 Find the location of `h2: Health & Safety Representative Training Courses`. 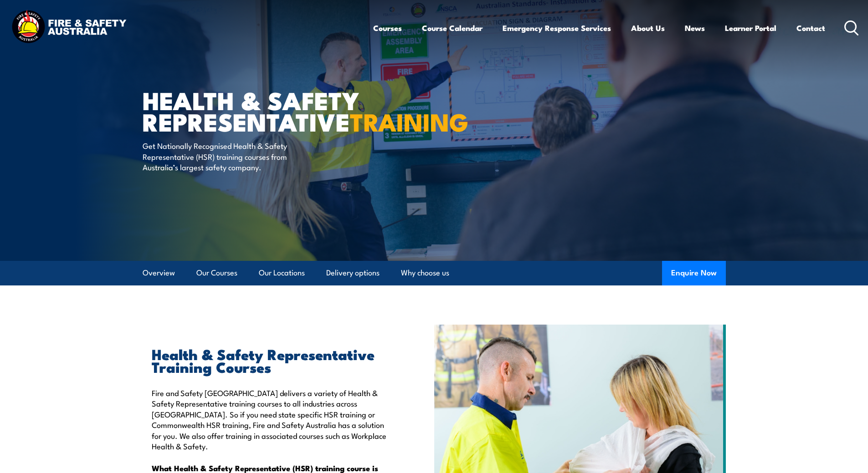

h2: Health & Safety Representative Training Courses is located at coordinates (272, 360).